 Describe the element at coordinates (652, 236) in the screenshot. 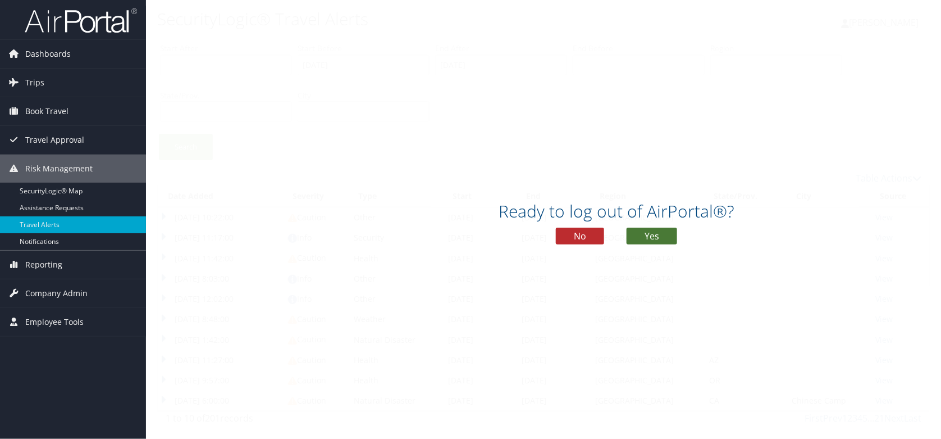

I see `button: Yes` at that location.